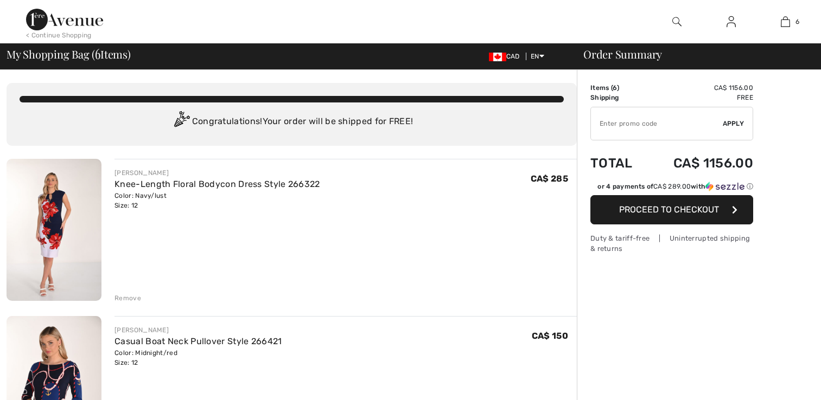 The width and height of the screenshot is (821, 400). I want to click on img: search the website, so click(676, 22).